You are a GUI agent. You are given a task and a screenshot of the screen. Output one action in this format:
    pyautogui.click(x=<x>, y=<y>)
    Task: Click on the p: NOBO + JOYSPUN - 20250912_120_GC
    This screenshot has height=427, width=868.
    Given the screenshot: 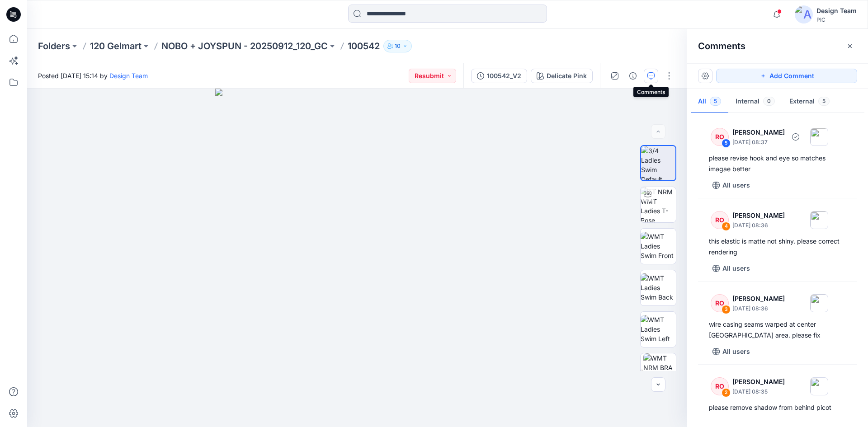 What is the action you would take?
    pyautogui.click(x=244, y=46)
    